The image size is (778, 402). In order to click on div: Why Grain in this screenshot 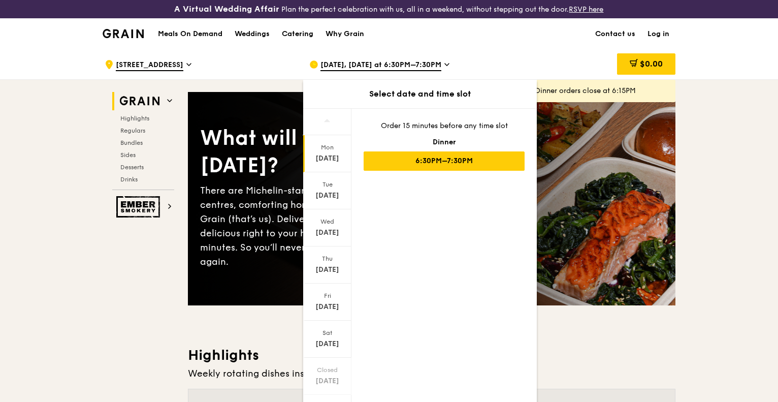, I will do `click(345, 34)`.